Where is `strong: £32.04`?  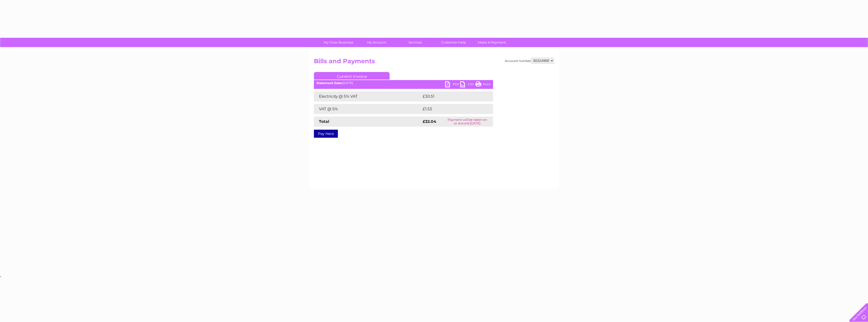 strong: £32.04 is located at coordinates (429, 121).